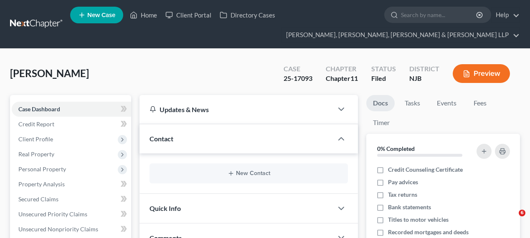 This screenshot has height=238, width=530. What do you see at coordinates (42, 169) in the screenshot?
I see `span: Personal Property` at bounding box center [42, 169].